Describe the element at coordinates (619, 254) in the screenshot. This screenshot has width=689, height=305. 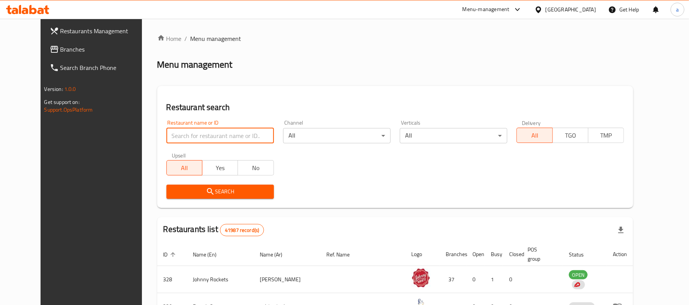
I see `th: Action` at that location.